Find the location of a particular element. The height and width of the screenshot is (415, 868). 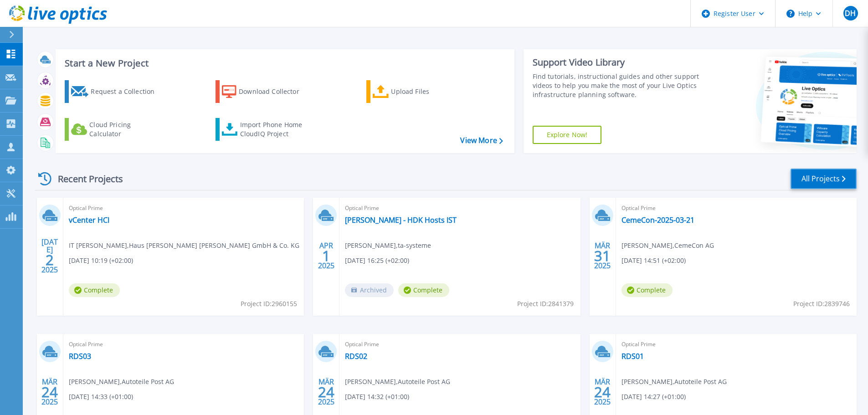

a: Download Collector is located at coordinates (266, 92).